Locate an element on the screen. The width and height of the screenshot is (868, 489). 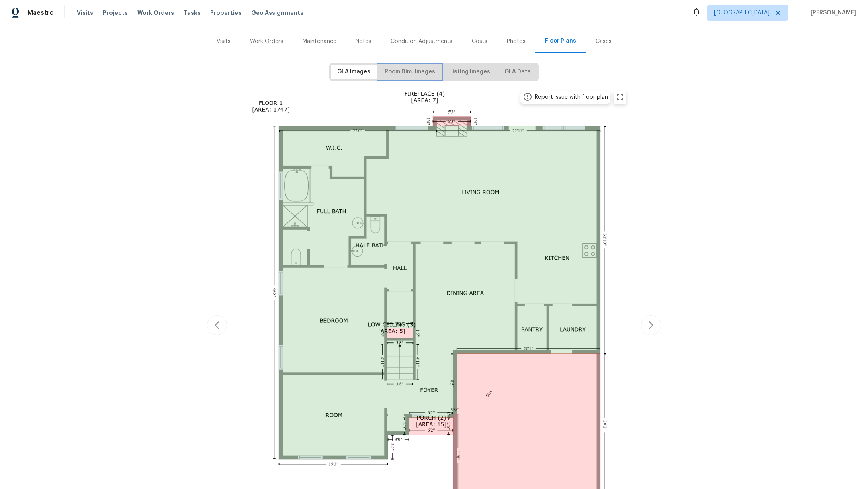
span: Visits is located at coordinates (85, 13).